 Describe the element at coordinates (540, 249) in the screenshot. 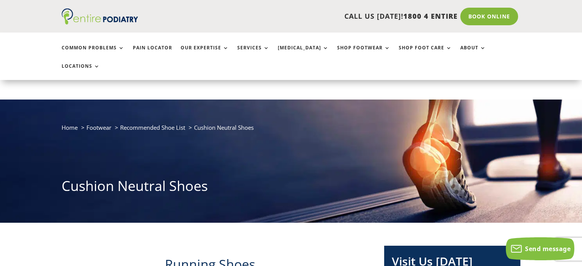

I see `button: Send message` at that location.